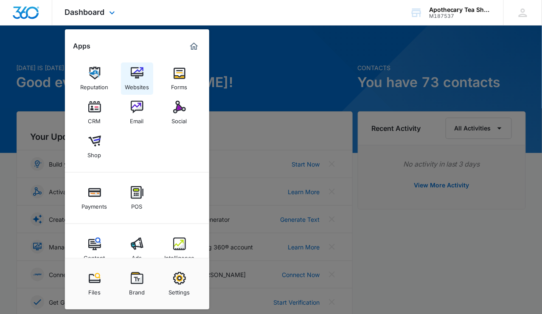 The image size is (542, 314). I want to click on a: Files, so click(95, 284).